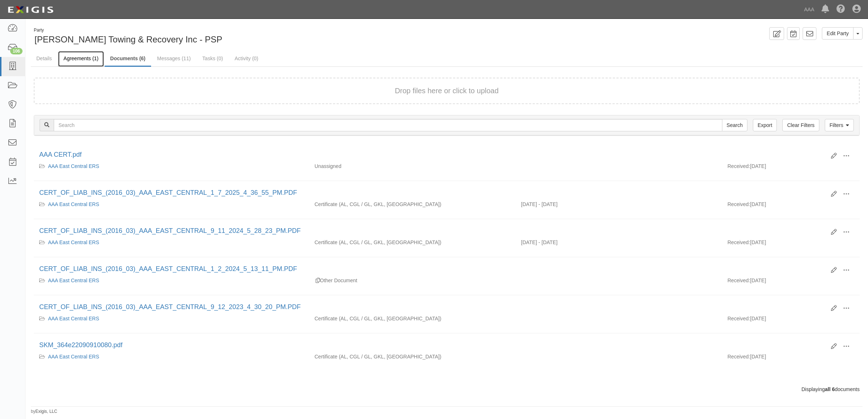 The width and height of the screenshot is (868, 419). Describe the element at coordinates (168, 269) in the screenshot. I see `a: CERT_OF_LIAB_INS_(2016_03)_AAA_EAST_CENTRAL_1_2_2024_5_13_11_PM.PDF` at that location.